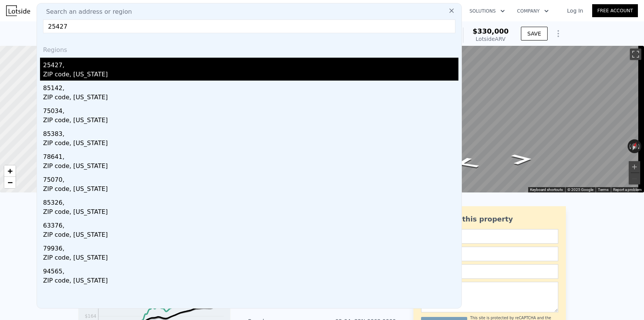  Describe the element at coordinates (251, 87) in the screenshot. I see `div: 85142,` at that location.